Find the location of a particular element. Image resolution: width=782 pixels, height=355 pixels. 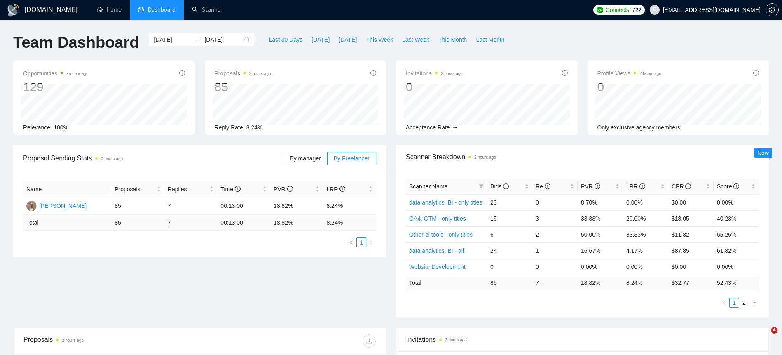

div: 85 is located at coordinates (243, 87).